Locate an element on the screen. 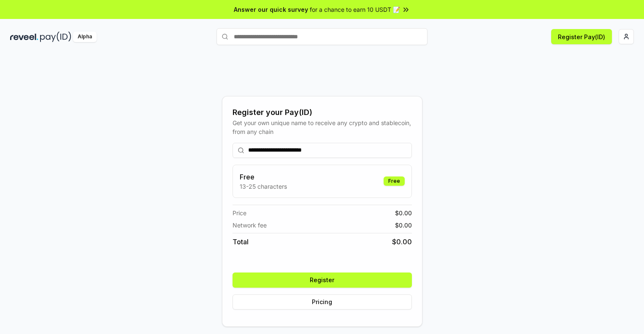  span: Answer our quick survey is located at coordinates (271, 9).